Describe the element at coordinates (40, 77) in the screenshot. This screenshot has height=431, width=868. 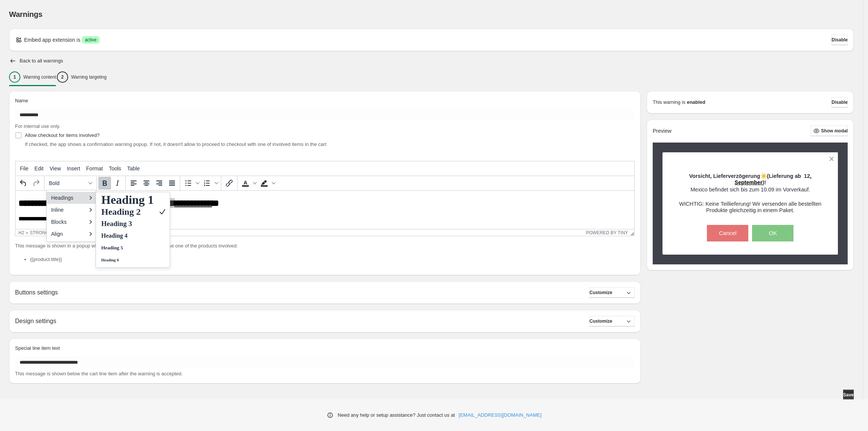
I see `p: Warning content` at that location.